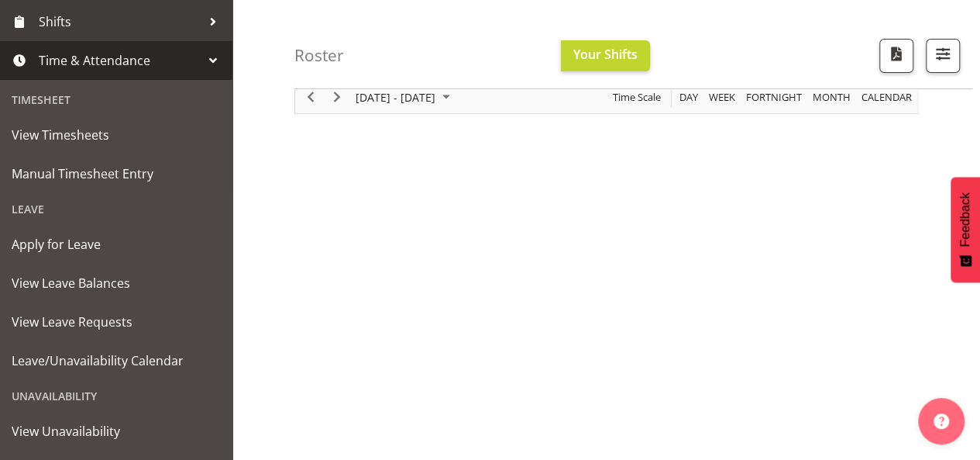 The height and width of the screenshot is (460, 980). What do you see at coordinates (965, 220) in the screenshot?
I see `span: Feedback` at bounding box center [965, 220].